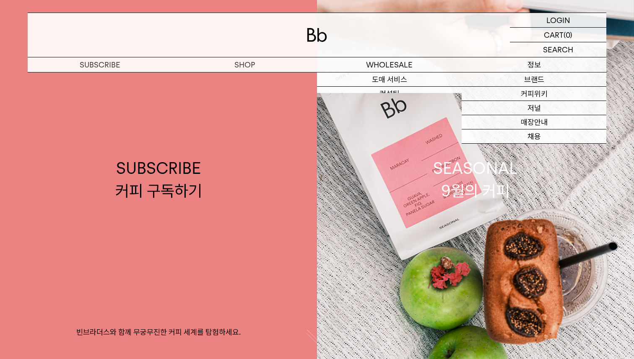  I want to click on p: CART, so click(553, 35).